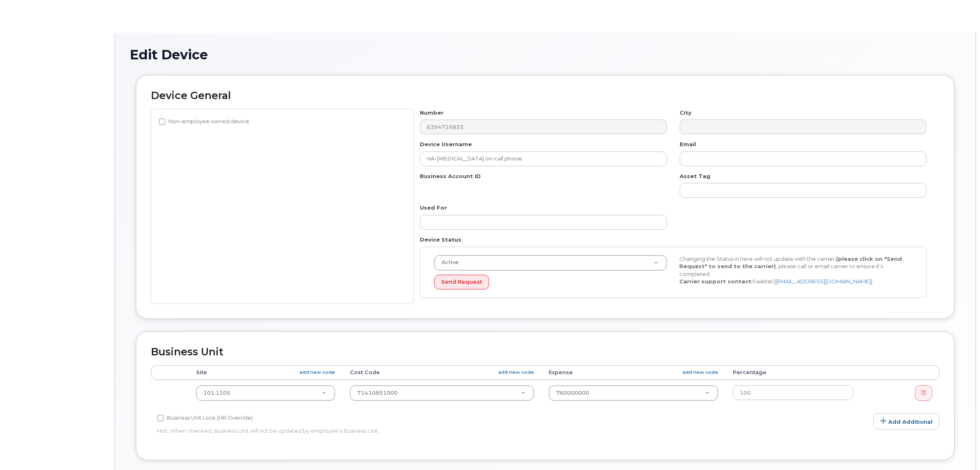 This screenshot has width=980, height=470. I want to click on label: Email, so click(688, 144).